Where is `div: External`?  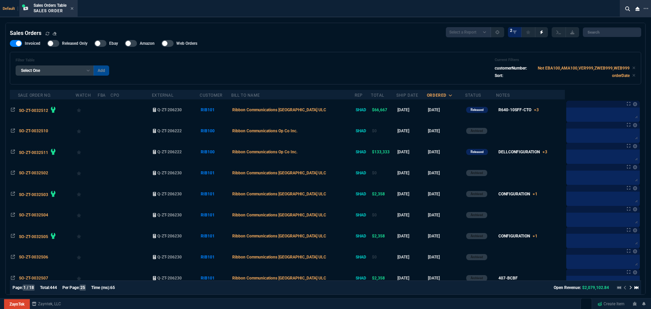
div: External is located at coordinates (163, 95).